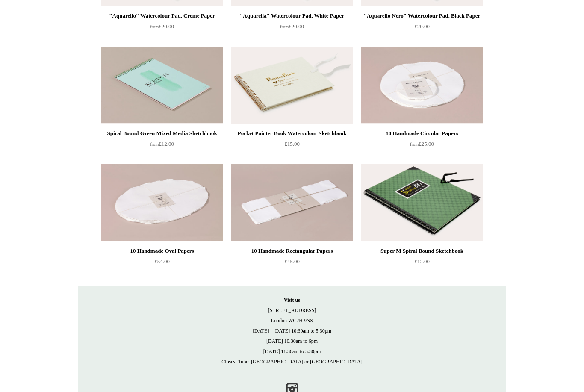 This screenshot has width=584, height=392. I want to click on a: "Aquarello" Watercolour Pad, Creme Paper from£20.00, so click(162, 28).